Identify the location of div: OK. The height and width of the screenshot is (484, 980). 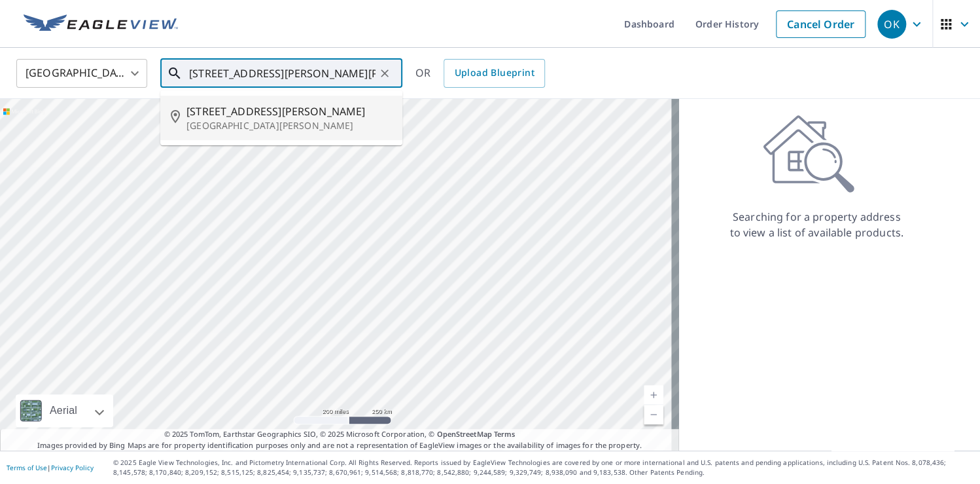
(891, 24).